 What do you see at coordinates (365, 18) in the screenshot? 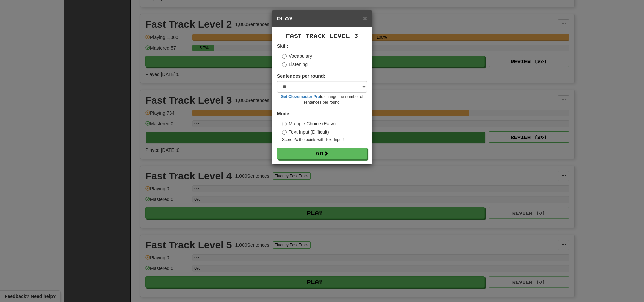
I see `button: Close` at bounding box center [365, 18].